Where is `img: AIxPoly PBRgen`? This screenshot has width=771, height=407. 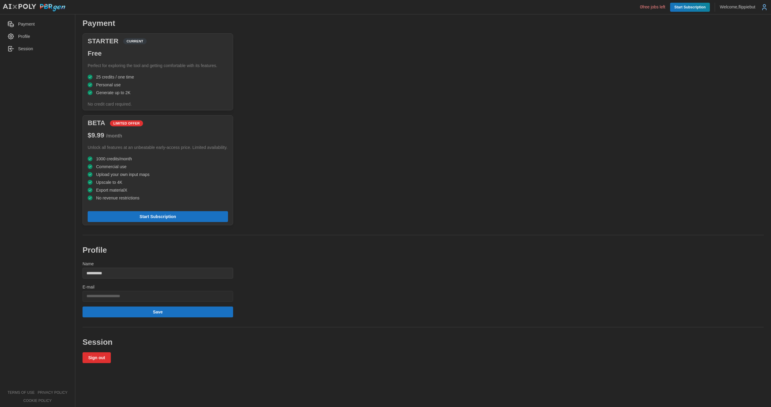
img: AIxPoly PBRgen is located at coordinates (34, 8).